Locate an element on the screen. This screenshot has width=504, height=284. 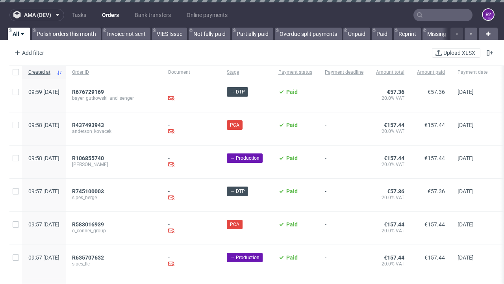
a: Not fully paid is located at coordinates (210, 34).